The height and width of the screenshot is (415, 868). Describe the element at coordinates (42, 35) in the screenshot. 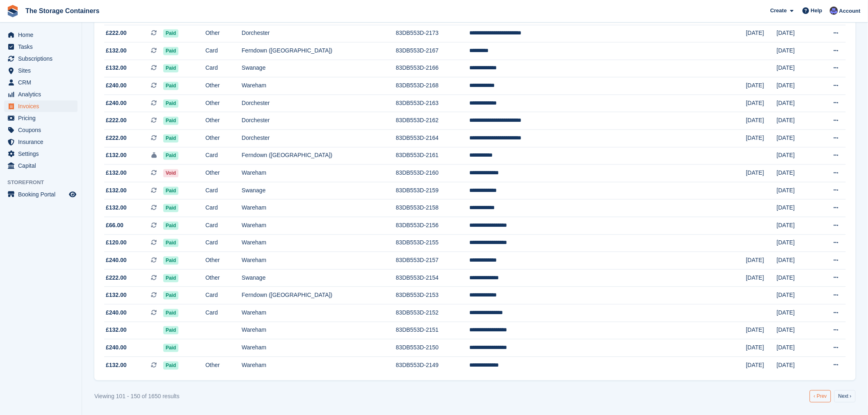

I see `span: Home` at that location.